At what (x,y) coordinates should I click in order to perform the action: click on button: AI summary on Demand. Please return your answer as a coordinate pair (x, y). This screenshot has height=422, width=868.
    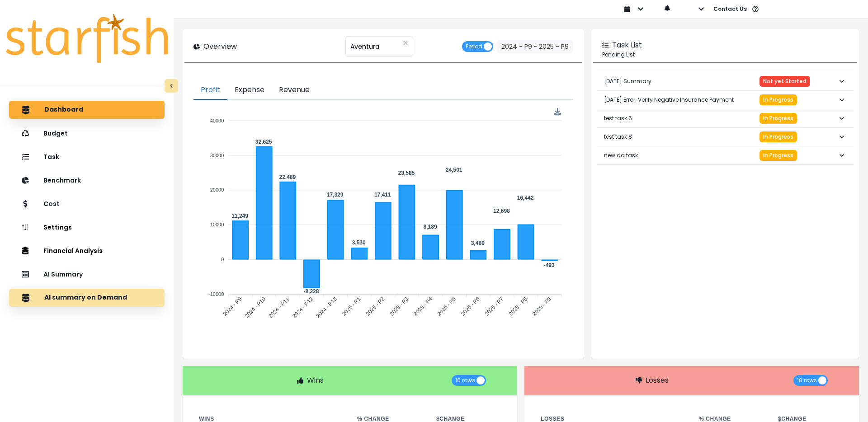
    Looking at the image, I should click on (87, 298).